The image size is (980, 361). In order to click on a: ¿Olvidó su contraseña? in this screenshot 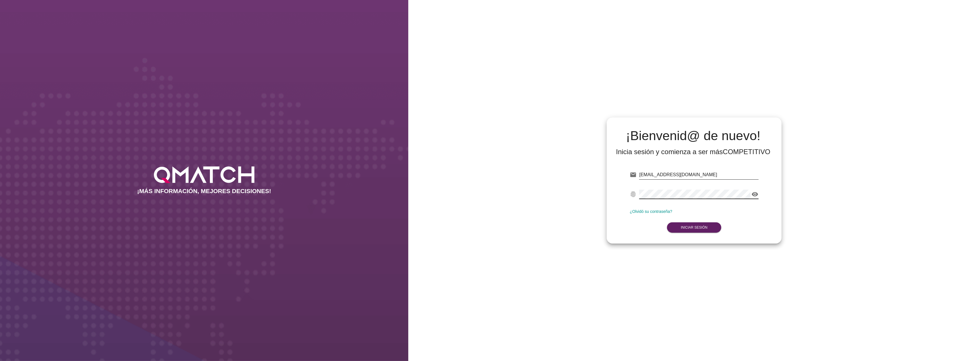, I will do `click(651, 212)`.